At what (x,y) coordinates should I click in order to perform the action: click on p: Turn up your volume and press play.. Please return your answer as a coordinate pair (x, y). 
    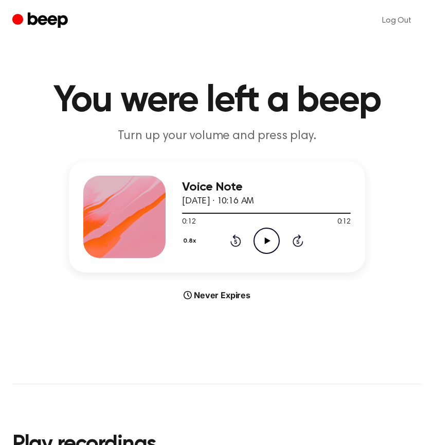
    Looking at the image, I should click on (217, 136).